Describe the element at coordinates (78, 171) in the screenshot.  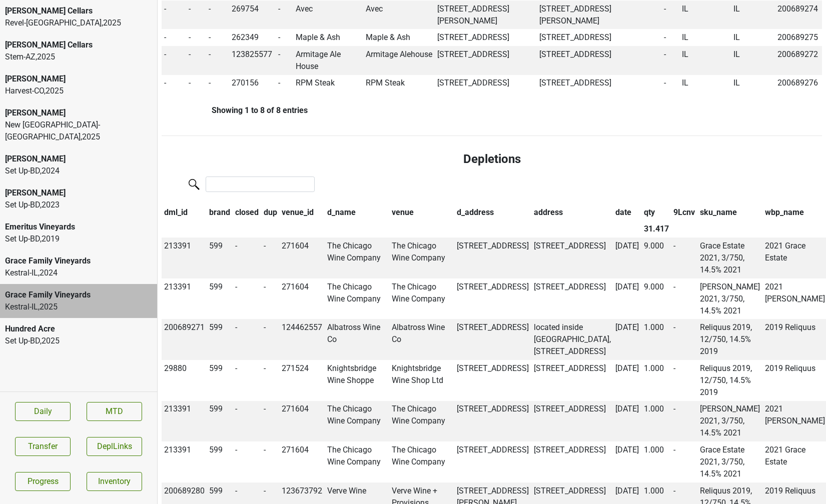
I see `div: Set Up-BD , 2024` at that location.